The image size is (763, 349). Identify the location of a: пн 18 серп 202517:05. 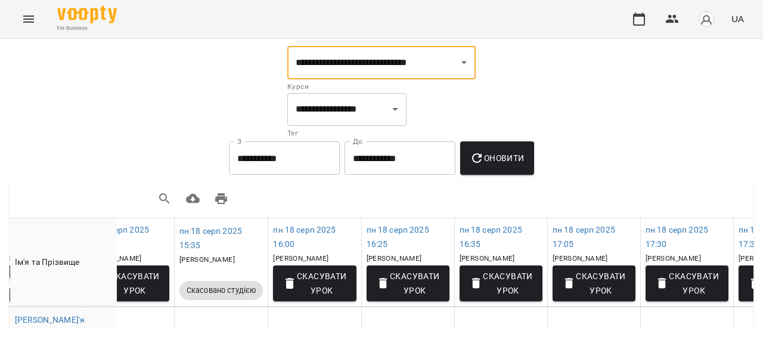
(584, 237).